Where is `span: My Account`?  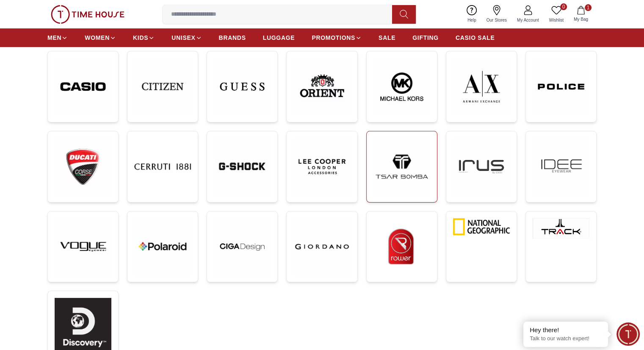 span: My Account is located at coordinates (528, 20).